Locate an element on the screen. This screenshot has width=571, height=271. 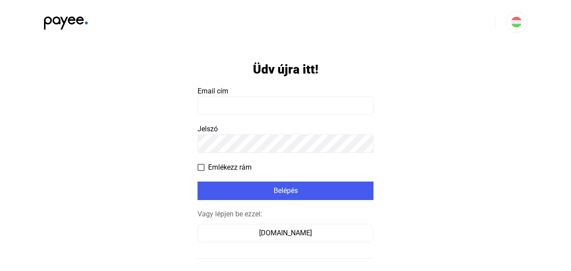
span: Emlékezz rám is located at coordinates (230, 167).